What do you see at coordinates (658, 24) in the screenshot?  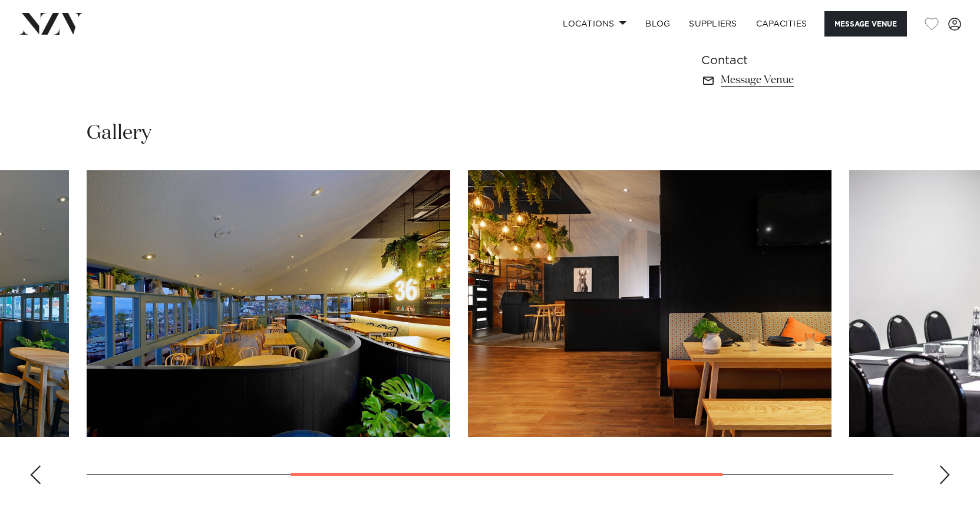 I see `a: BLOG` at bounding box center [658, 24].